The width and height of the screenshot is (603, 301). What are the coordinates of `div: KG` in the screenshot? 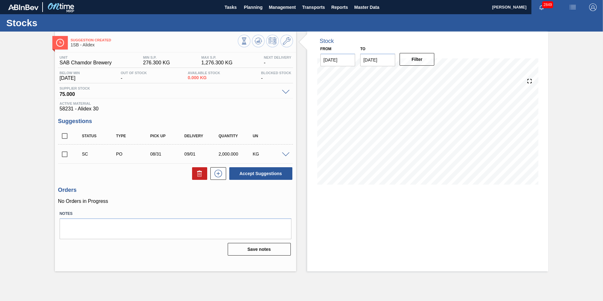 It's located at (270, 154).